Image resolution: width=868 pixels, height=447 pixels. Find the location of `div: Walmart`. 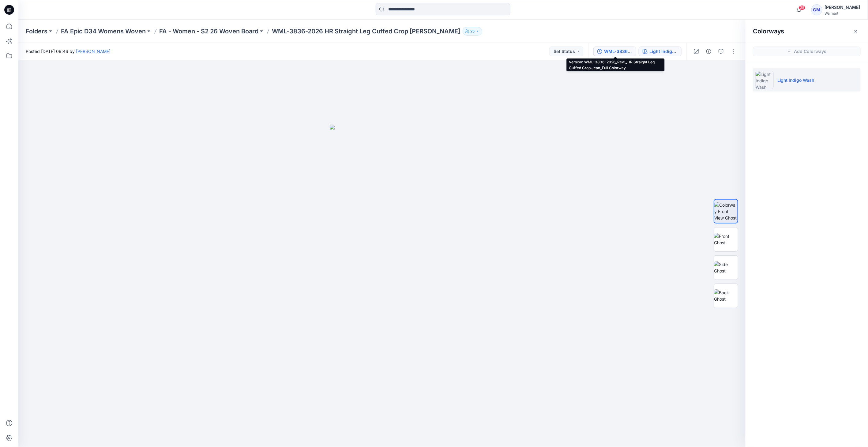

div: Walmart is located at coordinates (842, 13).